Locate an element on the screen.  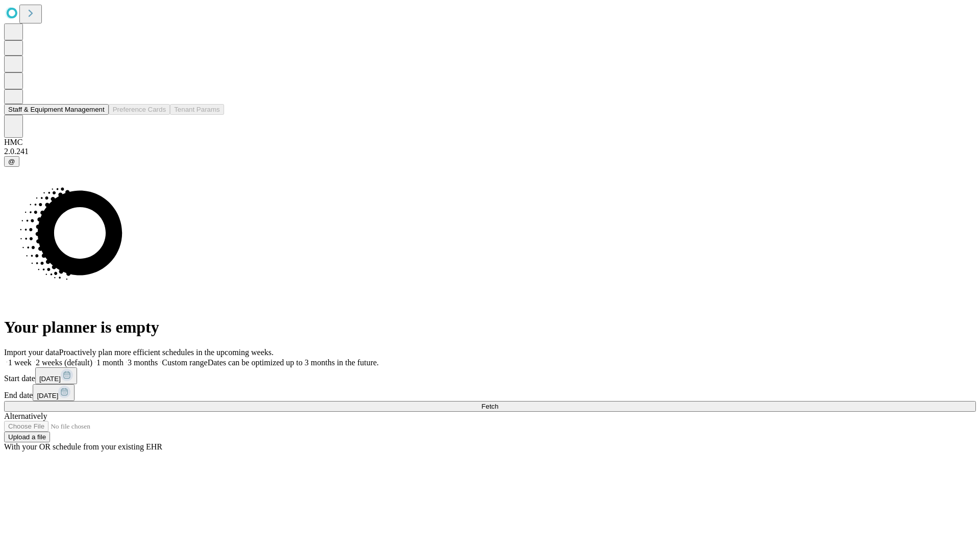
span: With your OR schedule from your existing EHR is located at coordinates (83, 446).